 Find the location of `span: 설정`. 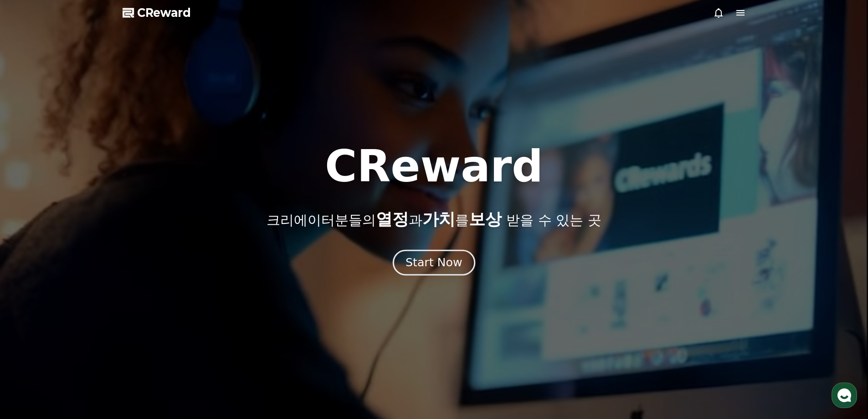

span: 설정 is located at coordinates (146, 306).